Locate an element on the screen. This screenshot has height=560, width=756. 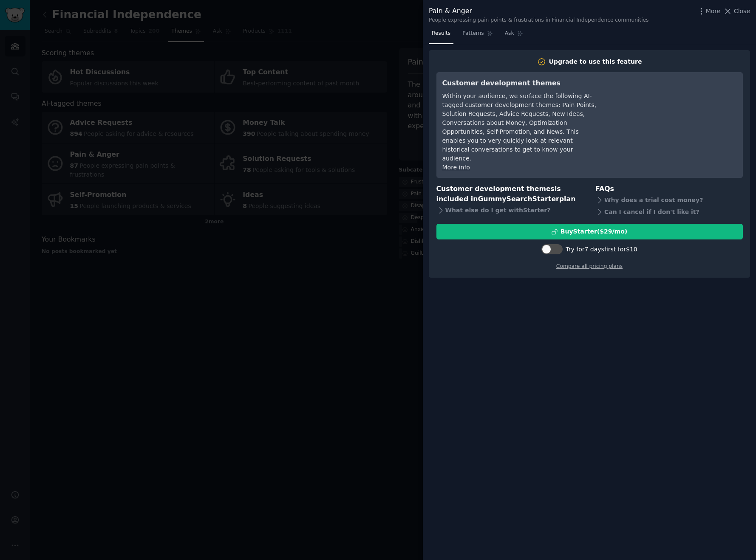
span: Close is located at coordinates (742, 11).